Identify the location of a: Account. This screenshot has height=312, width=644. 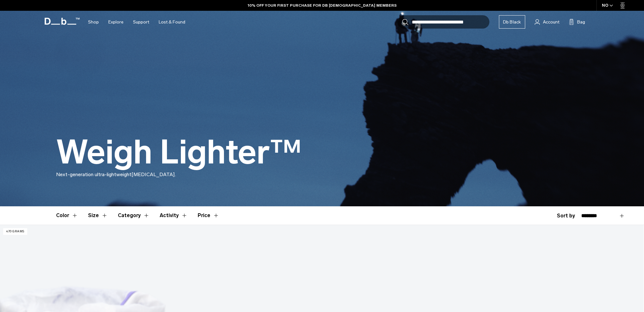
(547, 22).